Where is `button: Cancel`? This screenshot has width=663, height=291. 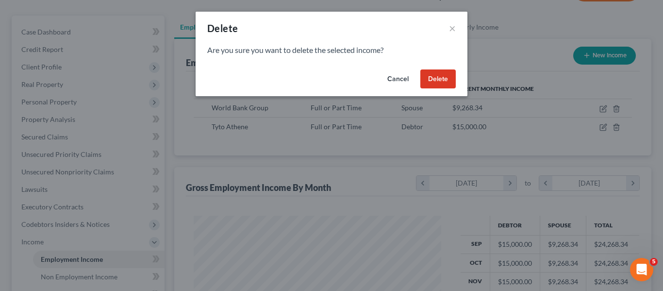 button: Cancel is located at coordinates (398, 79).